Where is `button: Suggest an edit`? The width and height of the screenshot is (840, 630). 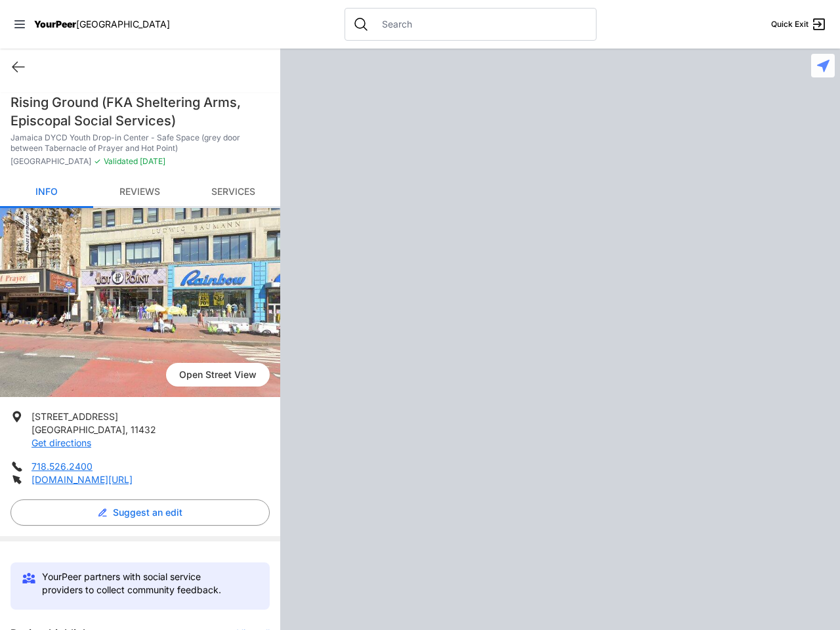
button: Suggest an edit is located at coordinates (140, 512).